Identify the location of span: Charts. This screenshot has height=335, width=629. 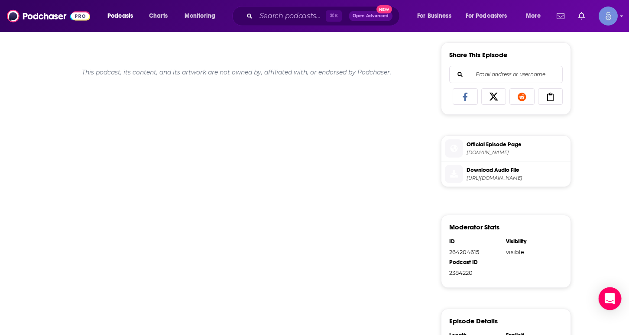
(158, 16).